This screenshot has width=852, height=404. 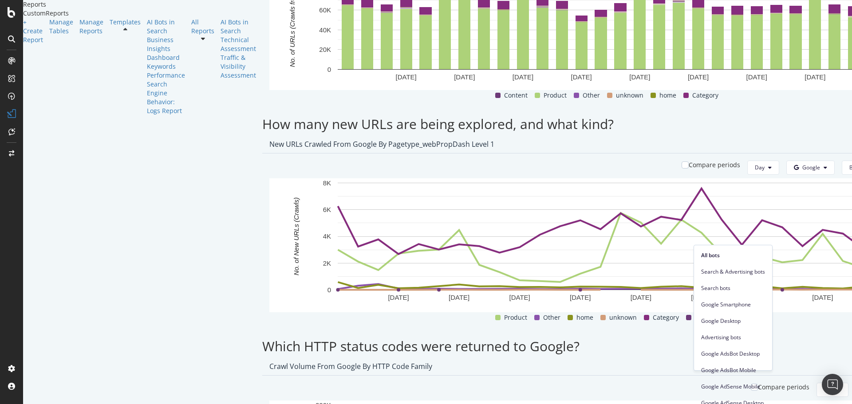 I want to click on div: + Create Report, so click(x=33, y=31).